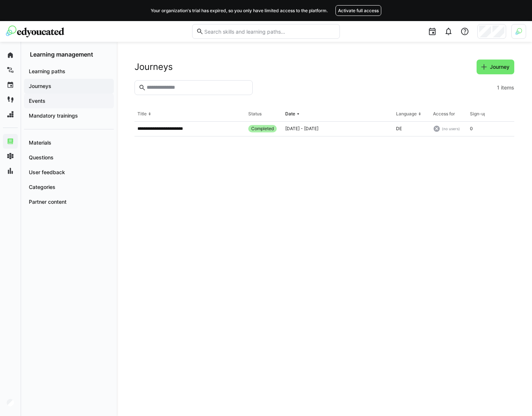  Describe the element at coordinates (243, 11) in the screenshot. I see `span: Your organization's trial has expired, so you only have limited access to the platform.` at that location.